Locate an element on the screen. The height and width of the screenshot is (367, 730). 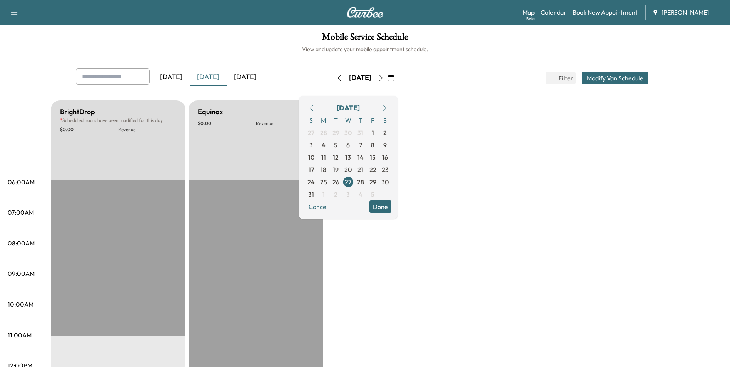
h1: Mobile Service Schedule is located at coordinates (365, 39).